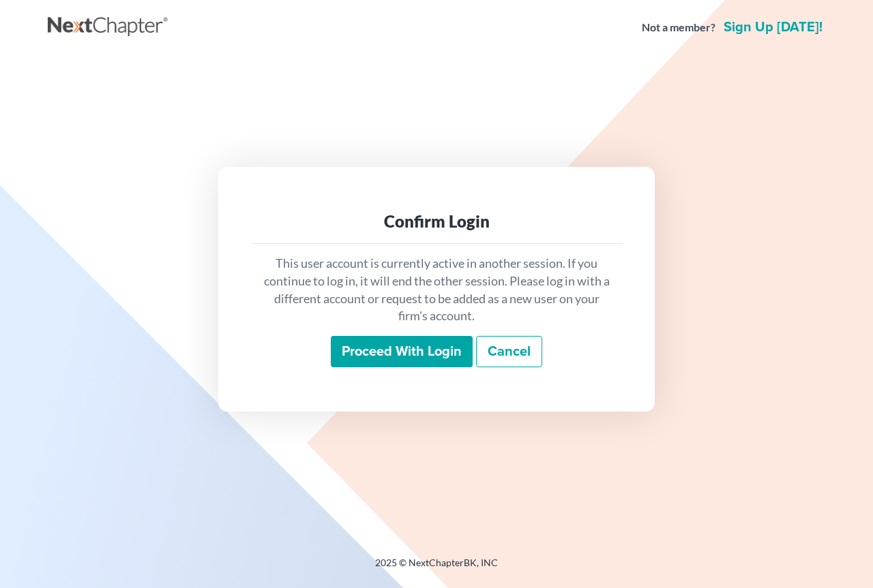 The height and width of the screenshot is (588, 873). Describe the element at coordinates (437, 569) in the screenshot. I see `div: 2025 © NextChapterBK, INC` at that location.